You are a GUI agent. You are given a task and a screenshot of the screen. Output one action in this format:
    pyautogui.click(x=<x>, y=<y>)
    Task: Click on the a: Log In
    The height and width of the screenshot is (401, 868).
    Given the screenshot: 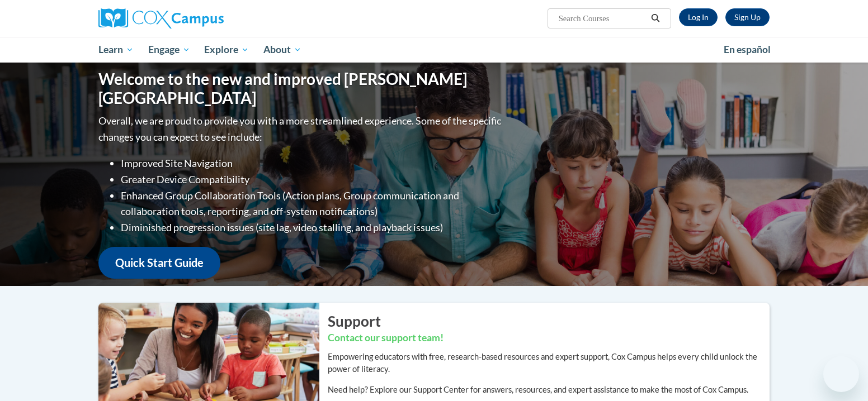 What is the action you would take?
    pyautogui.click(x=698, y=17)
    